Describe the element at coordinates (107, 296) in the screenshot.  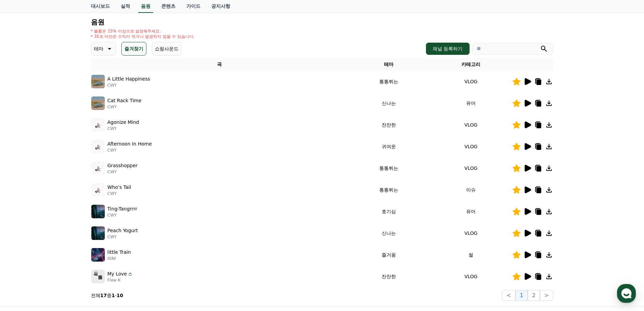
I see `p: 전체 중 -` at that location.